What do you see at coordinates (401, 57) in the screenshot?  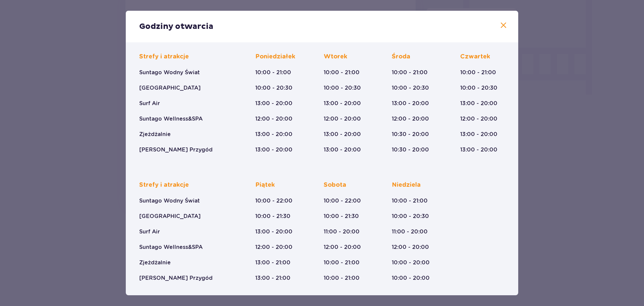 I see `p: Środa` at bounding box center [401, 57].